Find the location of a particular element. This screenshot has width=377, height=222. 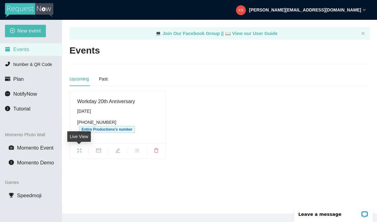

span: camera is located at coordinates (11, 148).